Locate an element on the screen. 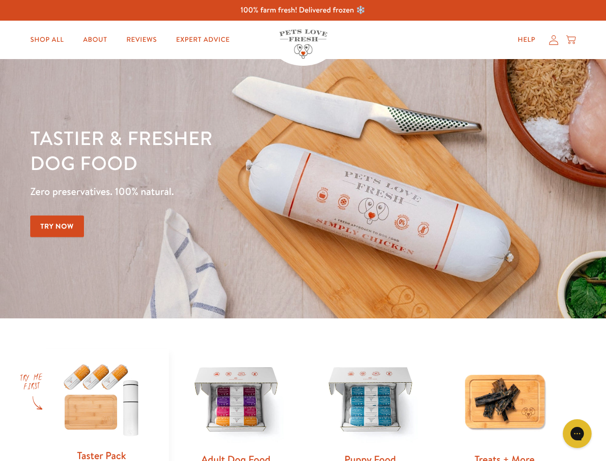  a: Help is located at coordinates (526, 40).